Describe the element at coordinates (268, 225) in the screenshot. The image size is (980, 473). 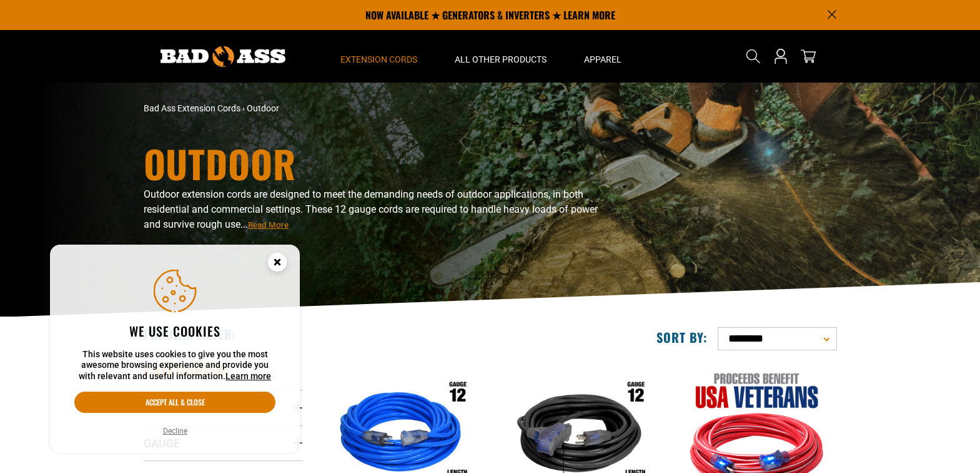
I see `span: Read More` at that location.